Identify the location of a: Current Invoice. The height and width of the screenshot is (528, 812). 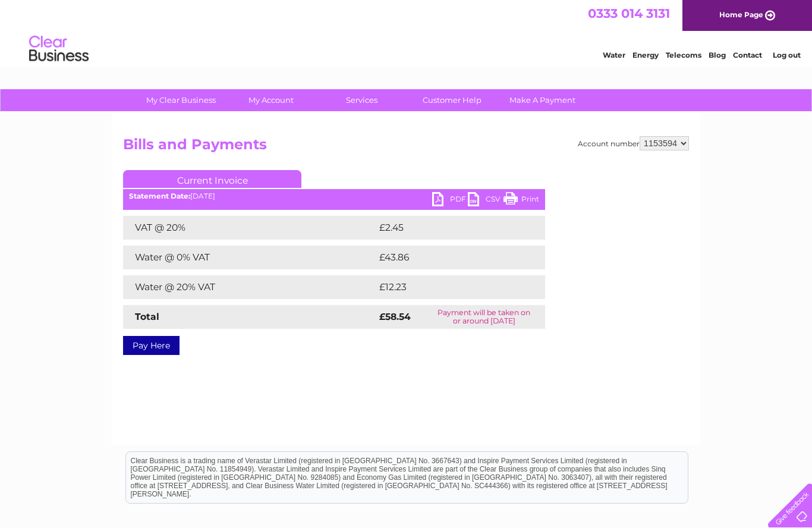
(212, 179).